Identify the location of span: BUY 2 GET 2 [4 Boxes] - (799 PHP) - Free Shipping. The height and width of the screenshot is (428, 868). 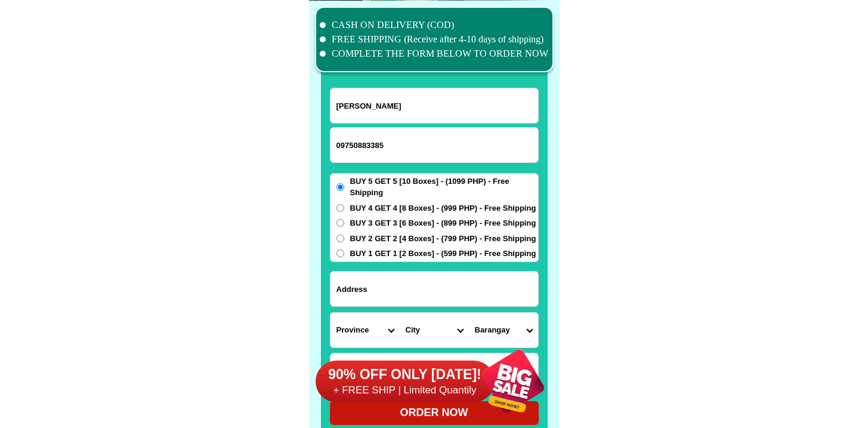
(443, 239).